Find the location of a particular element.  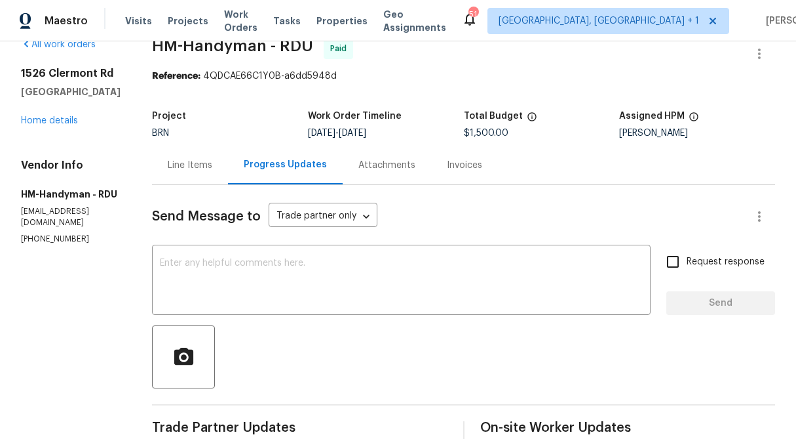

h5: Project is located at coordinates (169, 116).